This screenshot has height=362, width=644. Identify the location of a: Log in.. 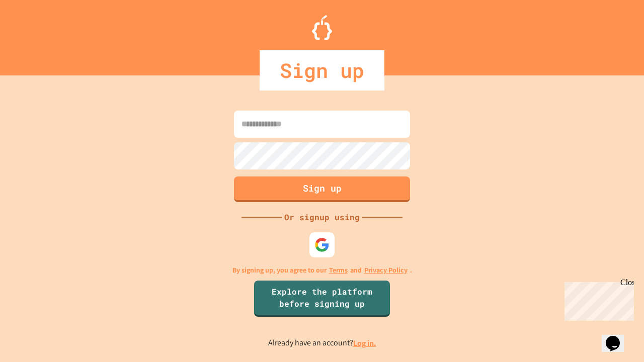
(365, 343).